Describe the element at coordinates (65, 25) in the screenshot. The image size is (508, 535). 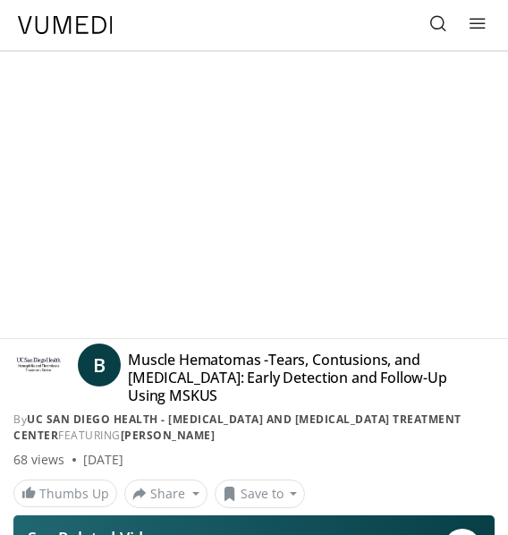
I see `img: VuMedi Logo` at that location.